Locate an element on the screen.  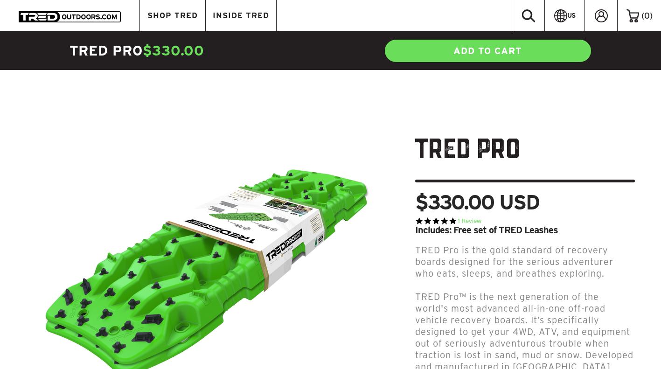
span: INSIDE TRED is located at coordinates (241, 15).